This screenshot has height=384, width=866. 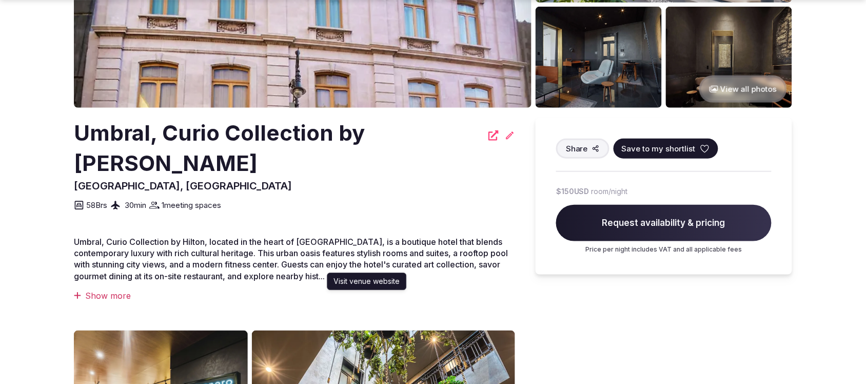 What do you see at coordinates (577, 148) in the screenshot?
I see `span: Share` at bounding box center [577, 148].